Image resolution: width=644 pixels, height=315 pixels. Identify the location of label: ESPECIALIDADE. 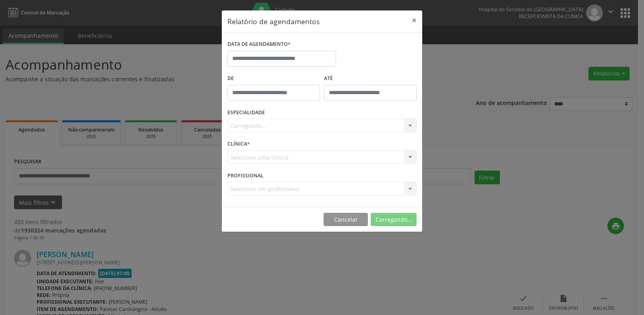
(246, 113).